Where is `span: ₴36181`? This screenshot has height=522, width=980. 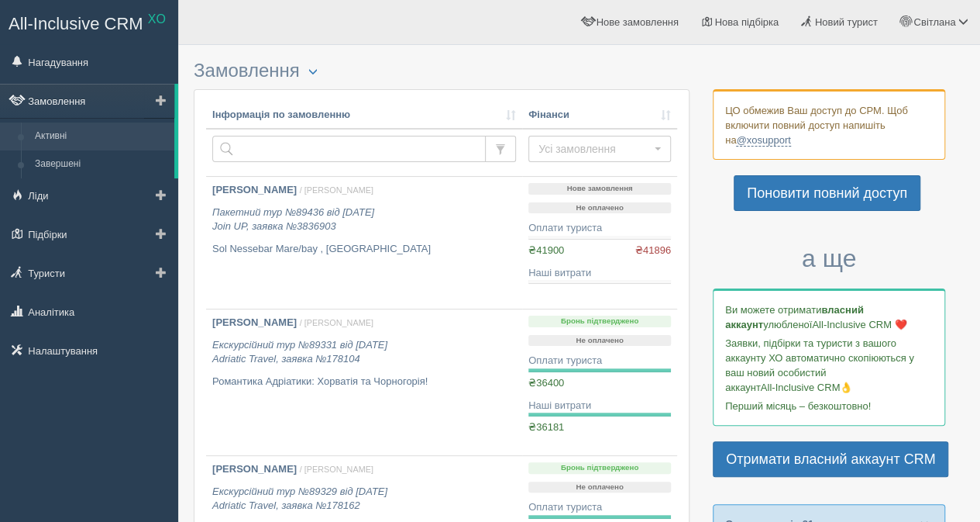
span: ₴36181 is located at coordinates (546, 427).